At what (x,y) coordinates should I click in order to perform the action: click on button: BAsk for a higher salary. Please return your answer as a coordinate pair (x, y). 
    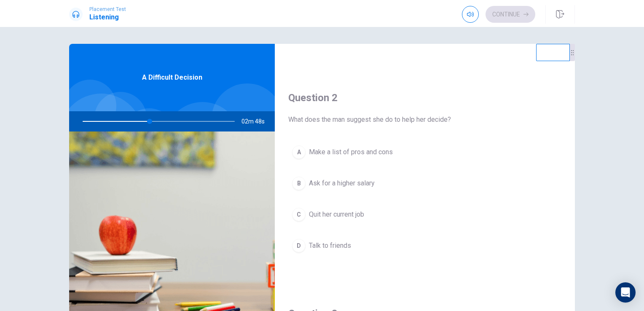
    Looking at the image, I should click on (425, 183).